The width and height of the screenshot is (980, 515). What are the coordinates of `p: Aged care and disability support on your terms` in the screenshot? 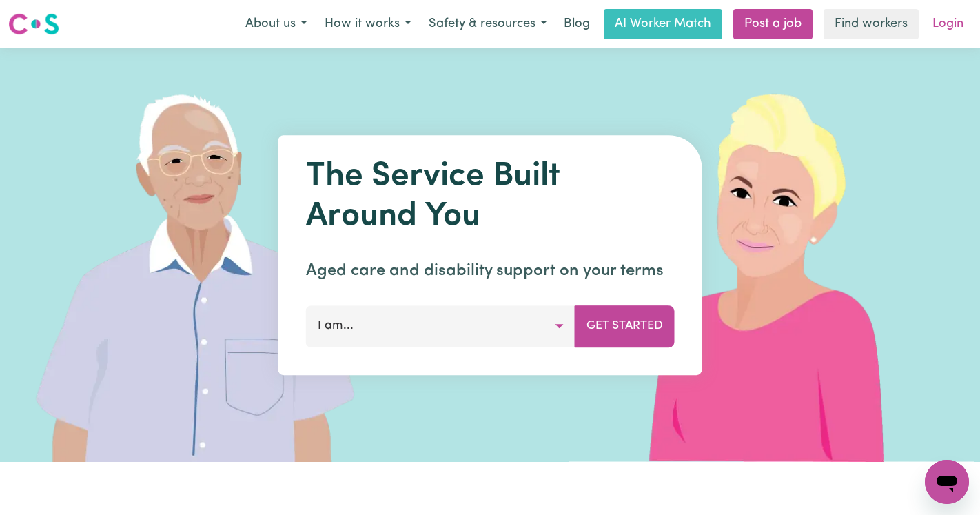 It's located at (490, 271).